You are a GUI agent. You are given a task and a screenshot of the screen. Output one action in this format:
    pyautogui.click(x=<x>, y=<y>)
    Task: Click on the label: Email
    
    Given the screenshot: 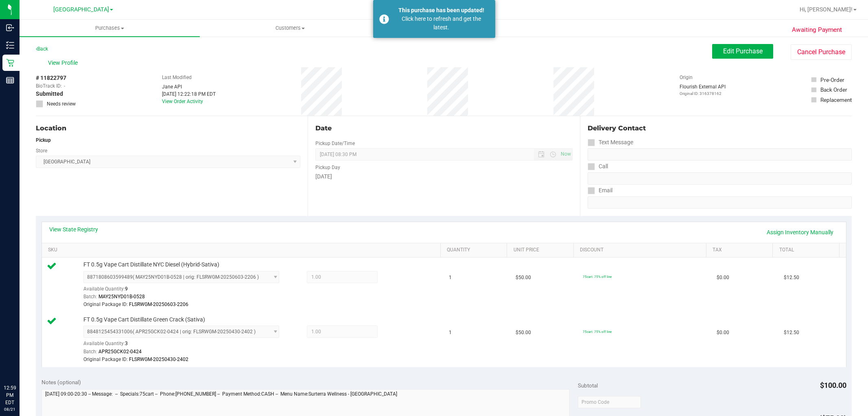 What is the action you would take?
    pyautogui.click(x=599, y=190)
    